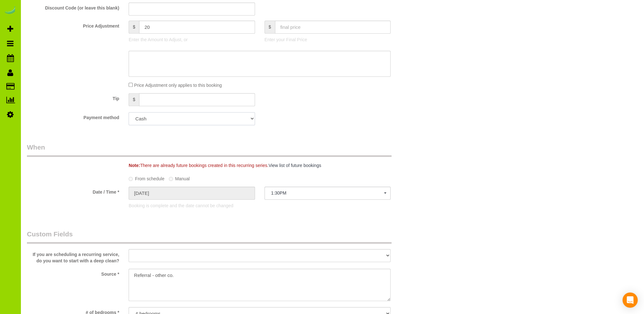 Image resolution: width=644 pixels, height=314 pixels. Describe the element at coordinates (10, 11) in the screenshot. I see `a: Automaid Logo` at that location.